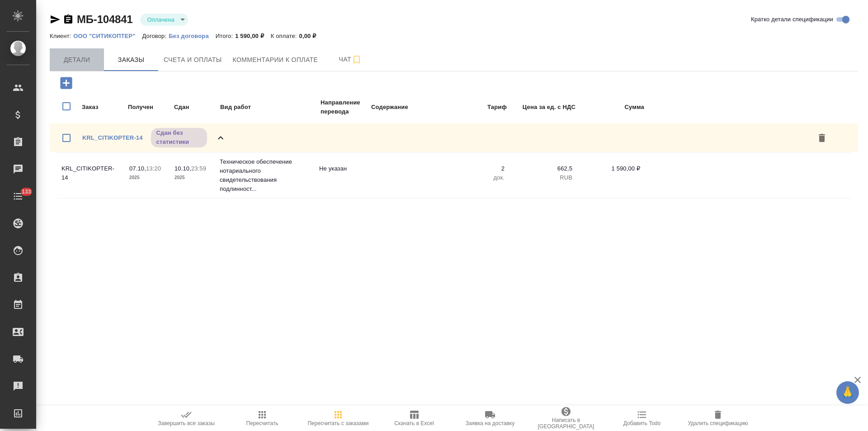  I want to click on p: 07.10,, so click(137, 169).